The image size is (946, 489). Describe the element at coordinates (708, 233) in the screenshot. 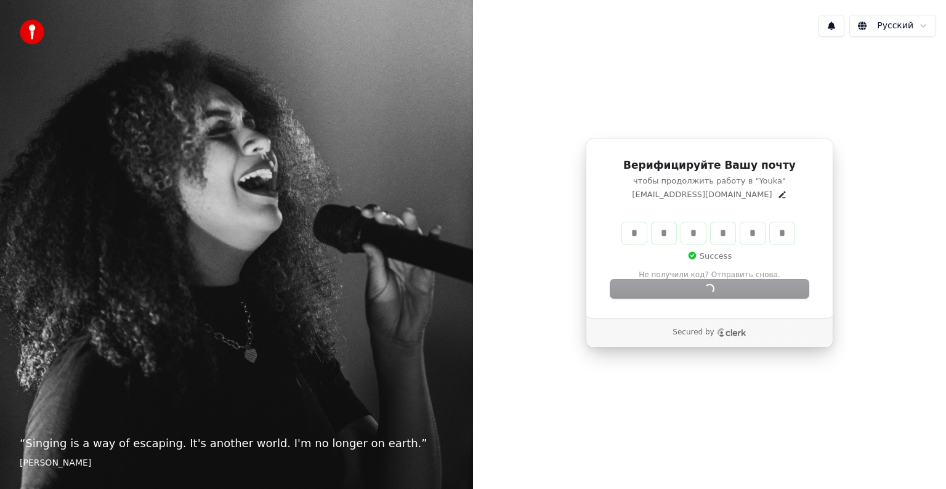

I see `div: Verification code input` at that location.